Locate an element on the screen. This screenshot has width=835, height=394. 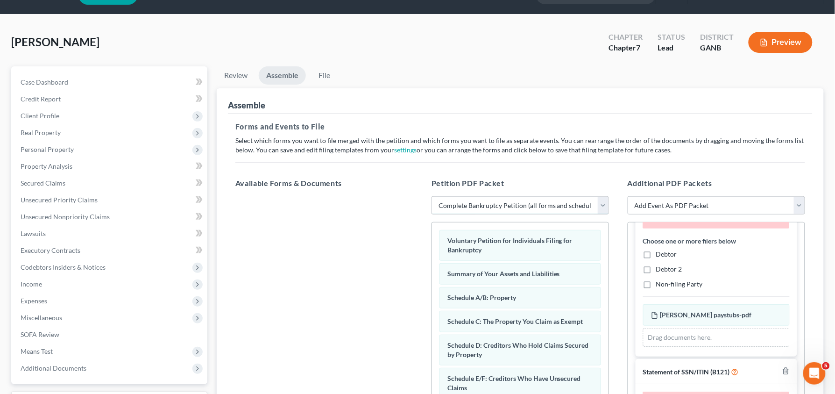
div: Assemble is located at coordinates (247, 105).